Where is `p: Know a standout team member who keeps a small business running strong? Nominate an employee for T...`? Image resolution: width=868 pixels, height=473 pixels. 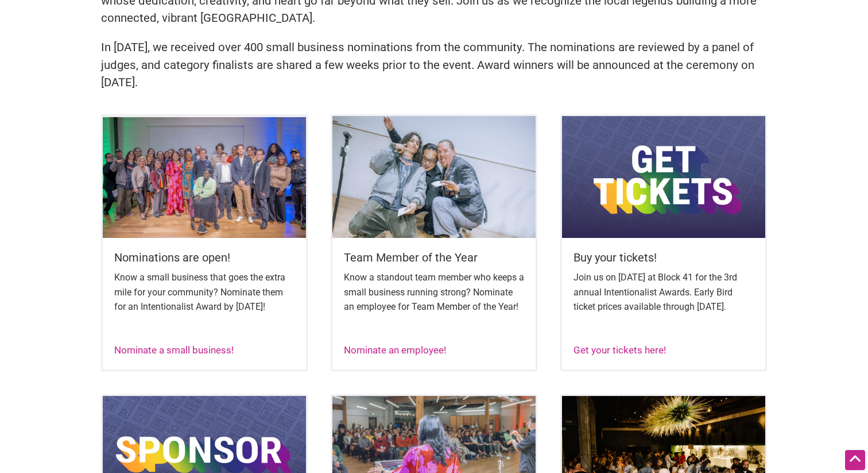 p: Know a standout team member who keeps a small business running strong? Nominate an employee for T... is located at coordinates (434, 292).